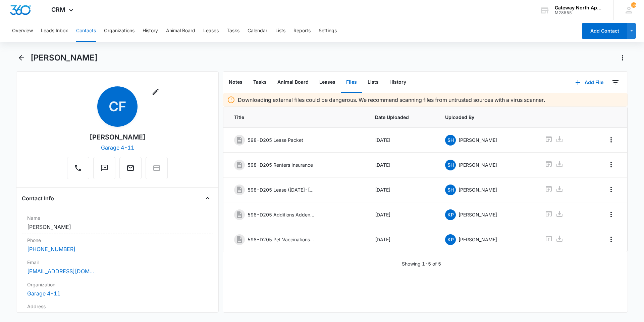 Image resolution: width=644 pixels, height=322 pixels. What do you see at coordinates (276, 140) in the screenshot?
I see `p: 598-D205 Lease Packet` at bounding box center [276, 140].